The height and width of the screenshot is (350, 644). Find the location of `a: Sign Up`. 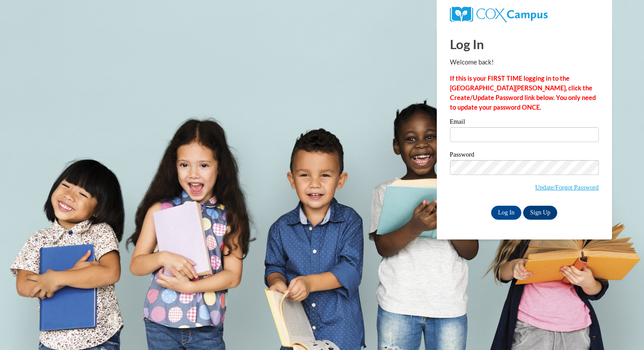

a: Sign Up is located at coordinates (540, 212).